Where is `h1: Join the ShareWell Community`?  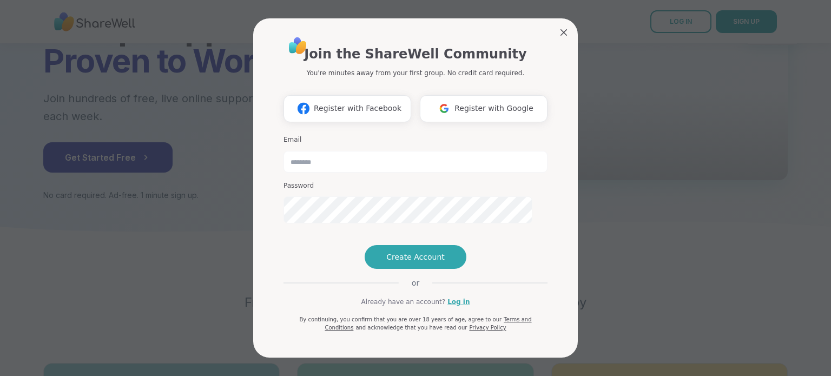 h1: Join the ShareWell Community is located at coordinates (415, 54).